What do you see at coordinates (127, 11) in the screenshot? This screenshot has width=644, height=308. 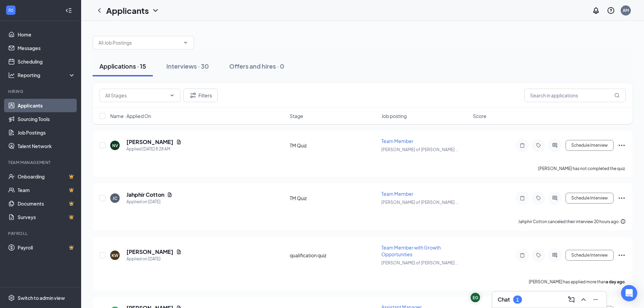 I see `h1: Applicants` at bounding box center [127, 11].